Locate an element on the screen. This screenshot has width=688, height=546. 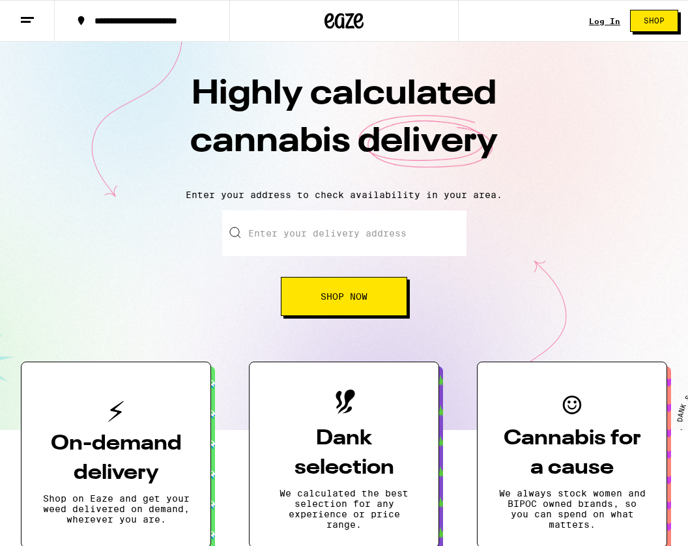
h3: Dank selection is located at coordinates (344, 453).